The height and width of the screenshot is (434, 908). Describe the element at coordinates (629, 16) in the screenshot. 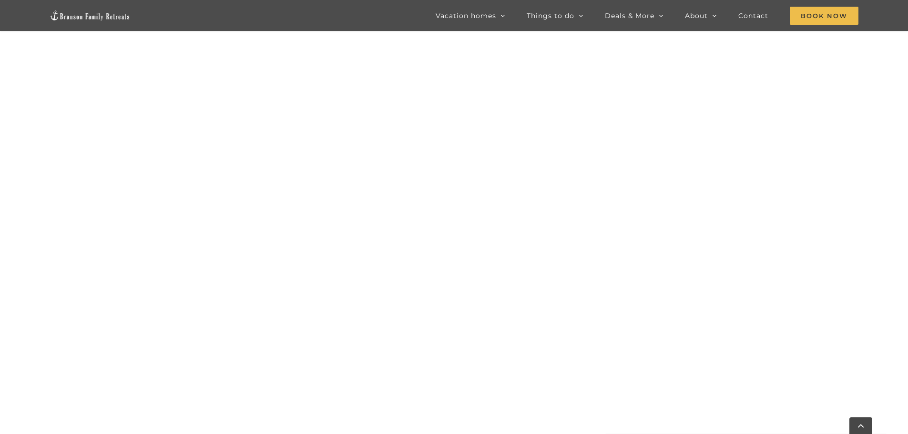

I see `span: Deals & More` at that location.